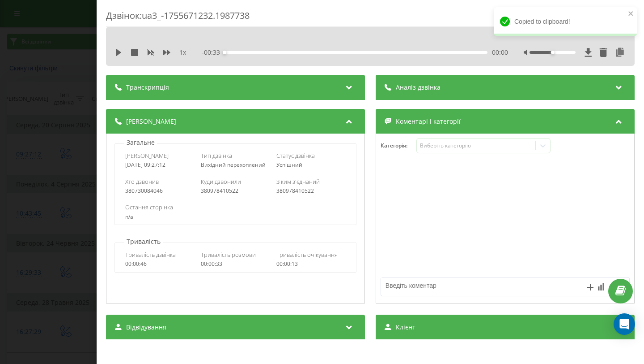 This screenshot has width=644, height=364. Describe the element at coordinates (398, 146) in the screenshot. I see `h4: Категорія :` at that location.